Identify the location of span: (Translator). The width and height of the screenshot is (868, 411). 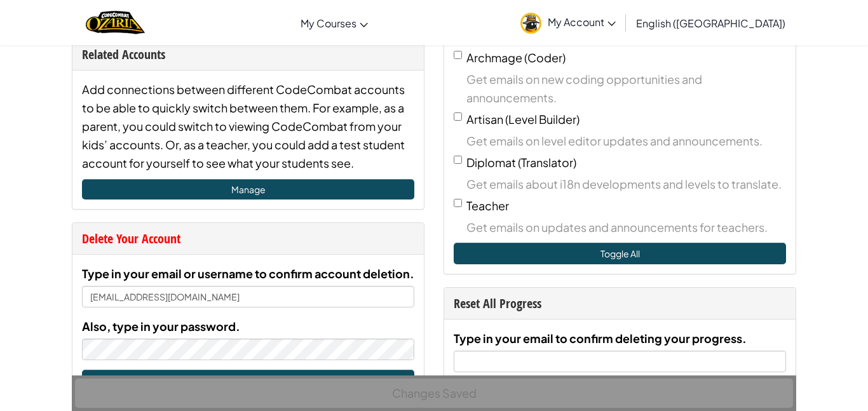
(547, 162).